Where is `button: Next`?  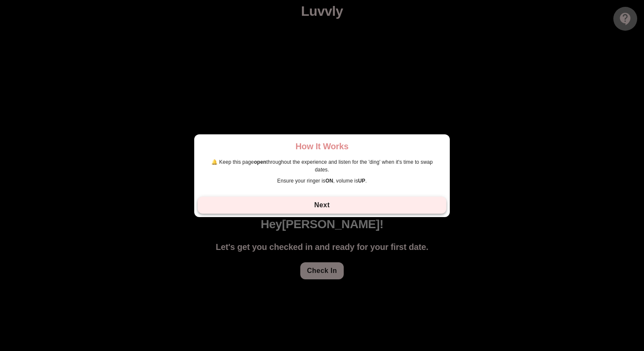 button: Next is located at coordinates (322, 205).